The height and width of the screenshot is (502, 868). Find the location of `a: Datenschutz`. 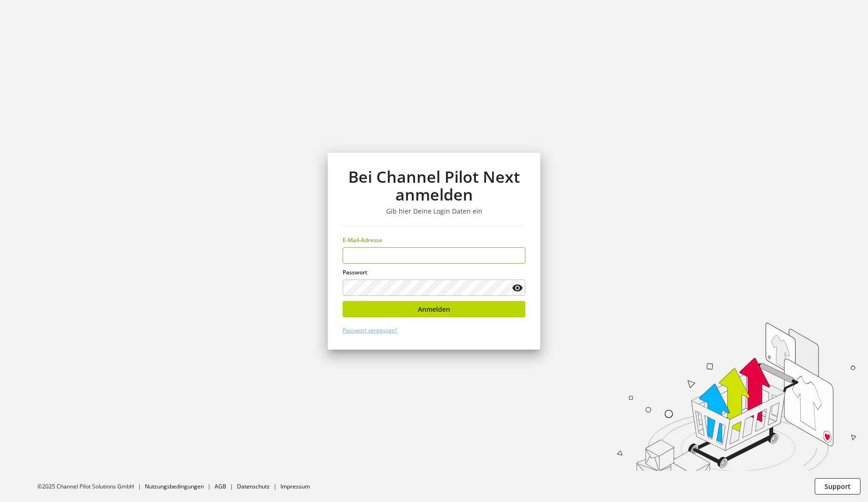

a: Datenschutz is located at coordinates (253, 486).